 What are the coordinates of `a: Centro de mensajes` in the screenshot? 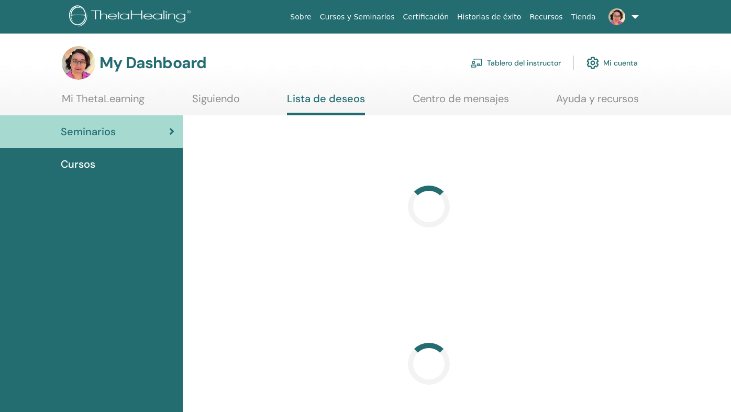 It's located at (461, 102).